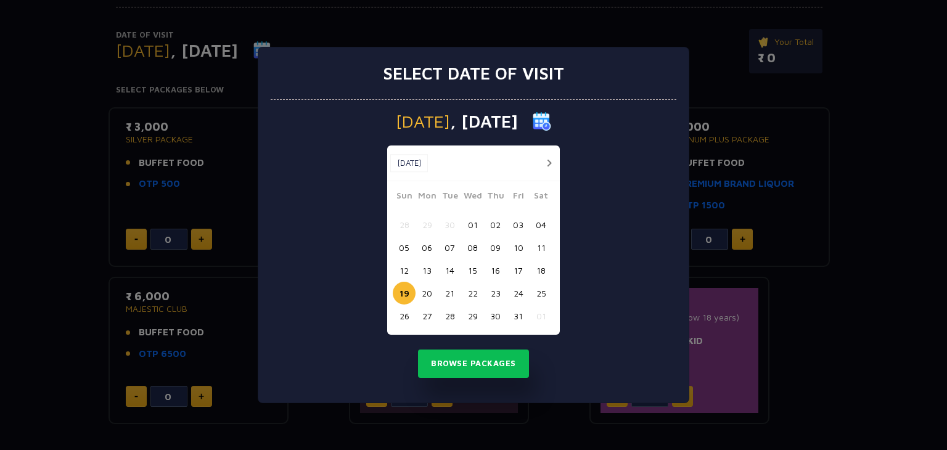 The width and height of the screenshot is (947, 450). Describe the element at coordinates (542, 121) in the screenshot. I see `img: calender icon` at that location.